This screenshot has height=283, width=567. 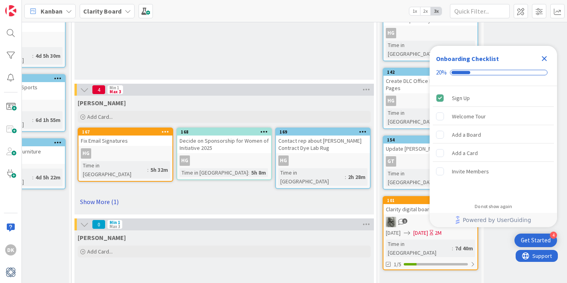 I want to click on div: Onboarding Checklist, so click(x=468, y=59).